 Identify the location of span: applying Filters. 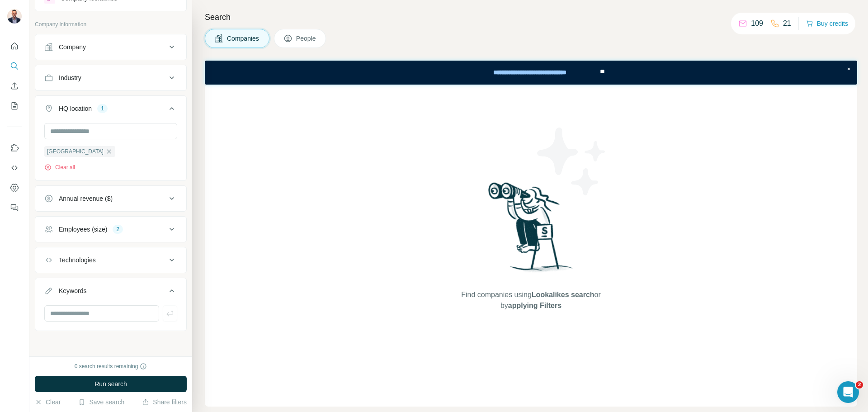
(535, 305).